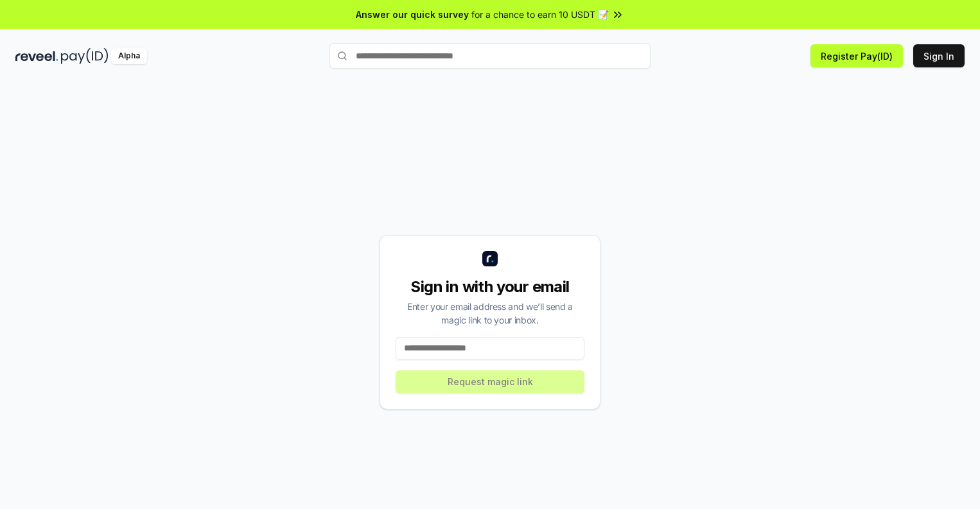 The width and height of the screenshot is (980, 509). I want to click on div: Enter your email address and we’ll send a magic link to your inbox., so click(490, 313).